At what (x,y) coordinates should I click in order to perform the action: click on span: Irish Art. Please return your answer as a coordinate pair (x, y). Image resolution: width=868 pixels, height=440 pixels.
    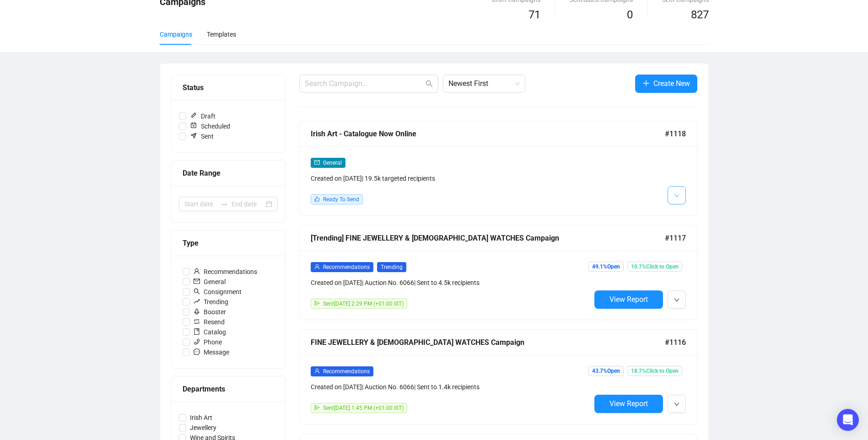
    Looking at the image, I should click on (201, 418).